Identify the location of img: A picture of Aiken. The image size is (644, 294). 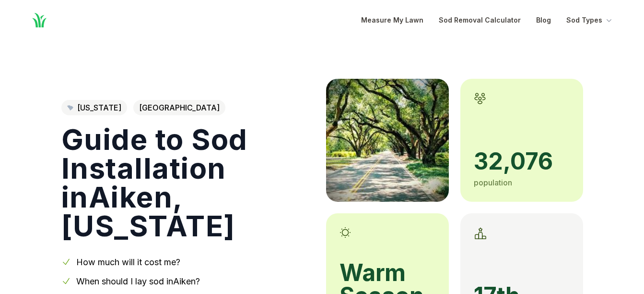
(388, 140).